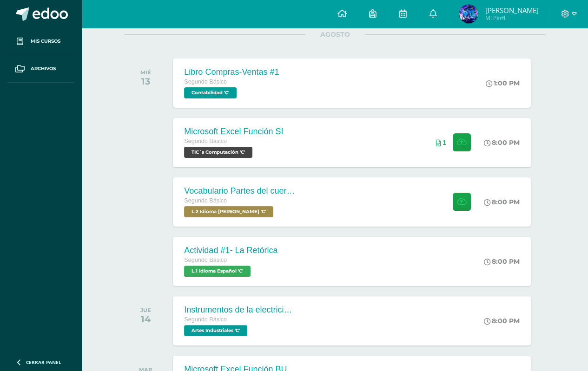 The width and height of the screenshot is (588, 371). What do you see at coordinates (230, 250) in the screenshot?
I see `div: Actividad #1- La Retórica` at bounding box center [230, 250].